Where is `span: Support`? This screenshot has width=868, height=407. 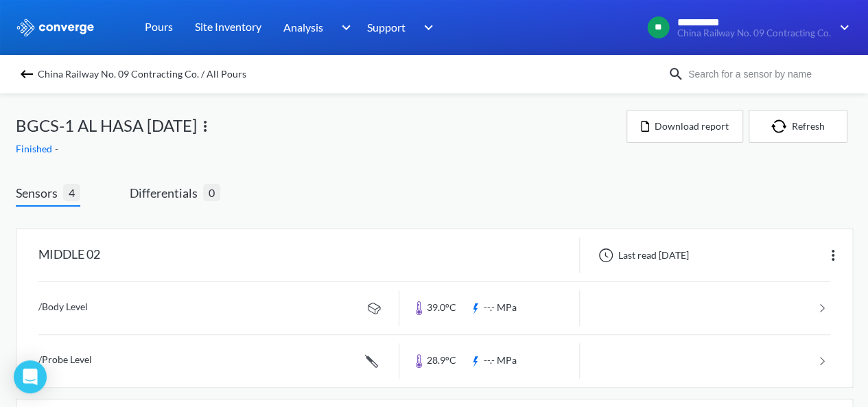
span: Support is located at coordinates (386, 27).